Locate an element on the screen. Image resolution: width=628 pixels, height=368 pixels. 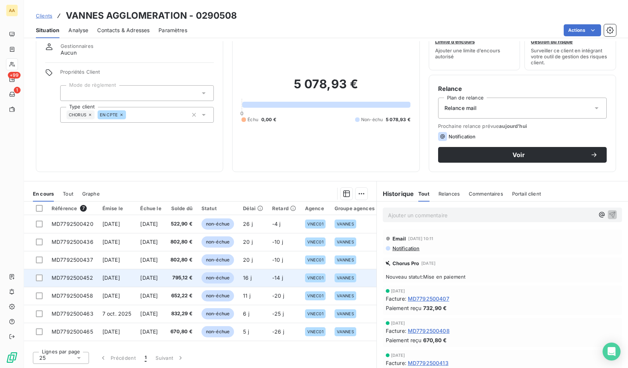
span: MD7792500463 is located at coordinates (73, 313).